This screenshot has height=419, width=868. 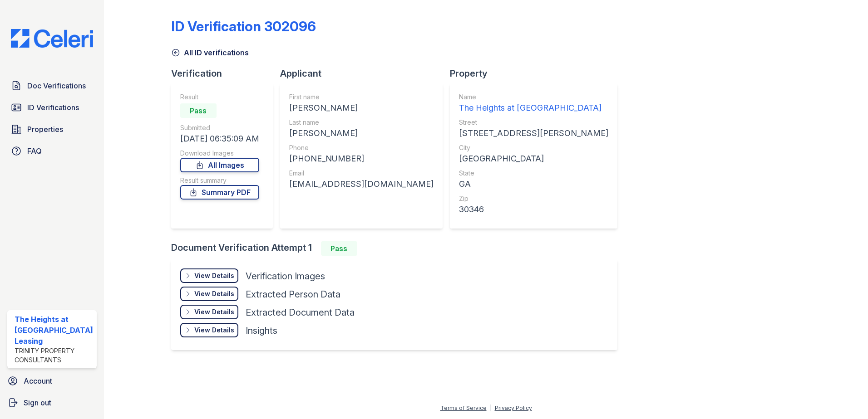 I want to click on div: Phone, so click(x=361, y=148).